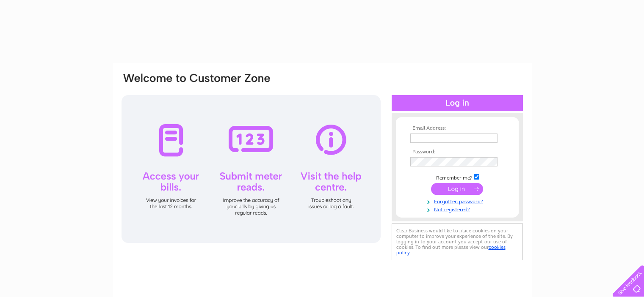  Describe the element at coordinates (457, 129) in the screenshot. I see `th: Email Address:` at that location.